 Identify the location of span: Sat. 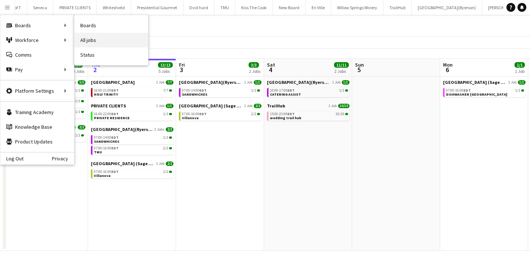
(271, 65).